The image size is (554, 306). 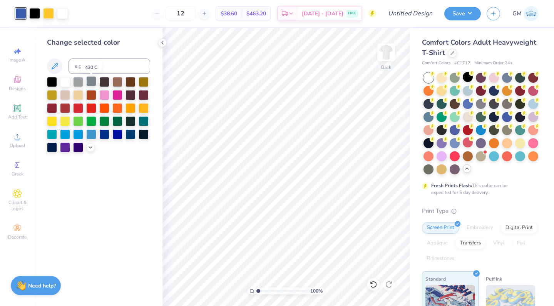 What do you see at coordinates (17, 146) in the screenshot?
I see `span: Upload` at bounding box center [17, 146].